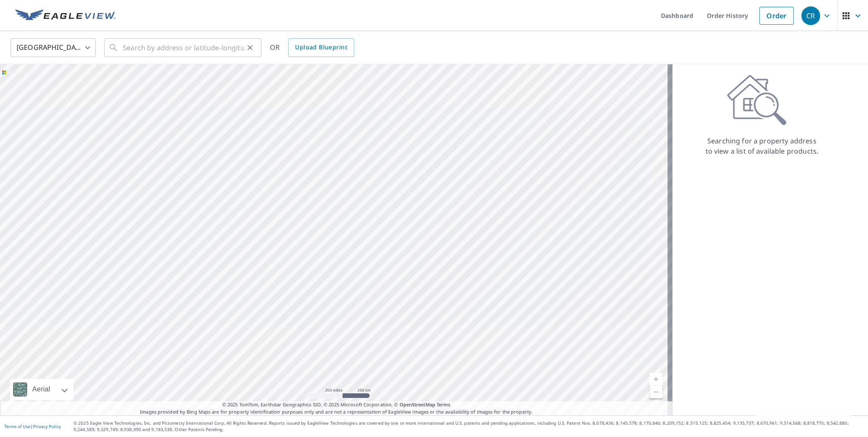  What do you see at coordinates (810, 16) in the screenshot?
I see `div: CR` at bounding box center [810, 16].